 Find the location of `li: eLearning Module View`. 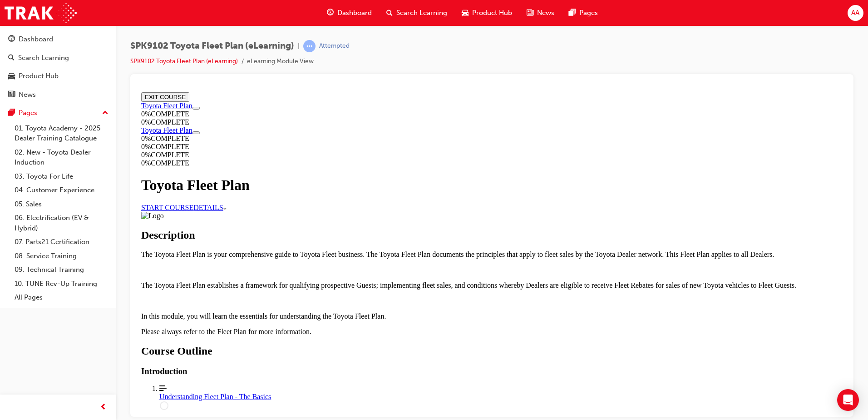

li: eLearning Module View is located at coordinates (280, 61).